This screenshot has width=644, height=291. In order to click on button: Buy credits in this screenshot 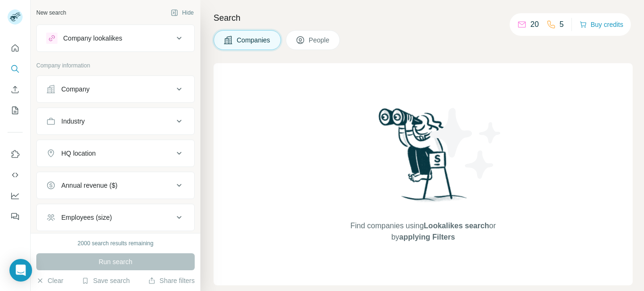, I will do `click(601, 25)`.